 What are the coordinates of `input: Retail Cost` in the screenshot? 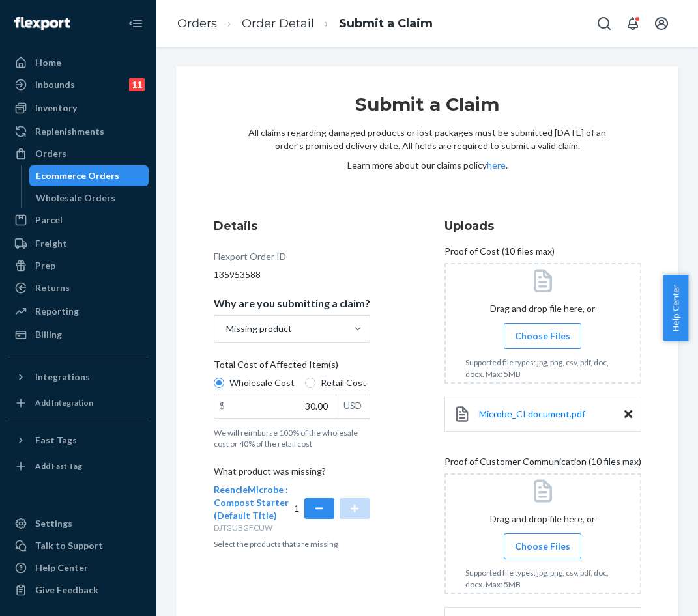 It's located at (310, 383).